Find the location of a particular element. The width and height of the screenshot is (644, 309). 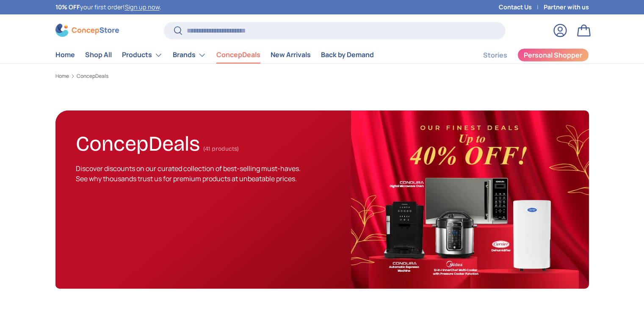

span: Personal Shopper is located at coordinates (553, 55).